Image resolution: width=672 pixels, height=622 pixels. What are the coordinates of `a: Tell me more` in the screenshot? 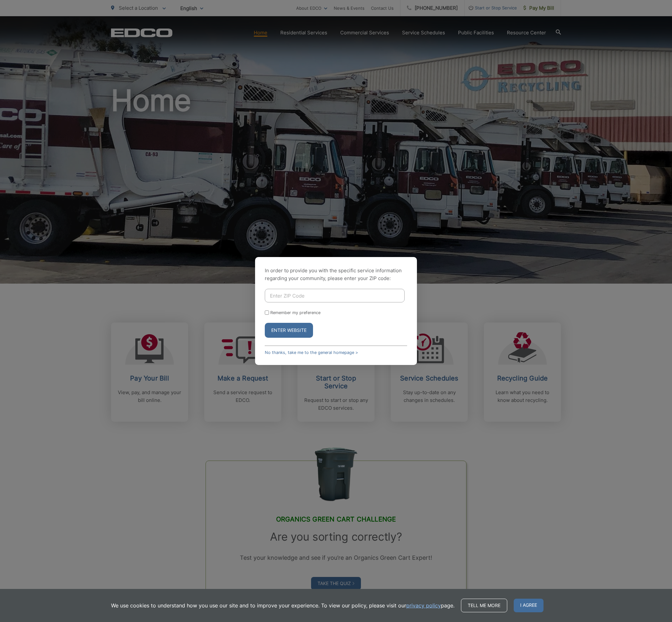 It's located at (484, 606).